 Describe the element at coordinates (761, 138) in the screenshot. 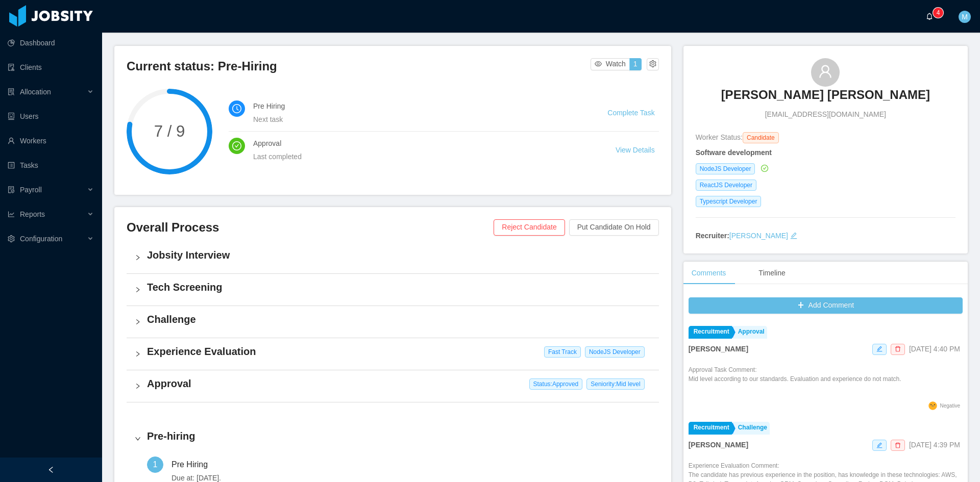

I see `span: Candidate` at that location.